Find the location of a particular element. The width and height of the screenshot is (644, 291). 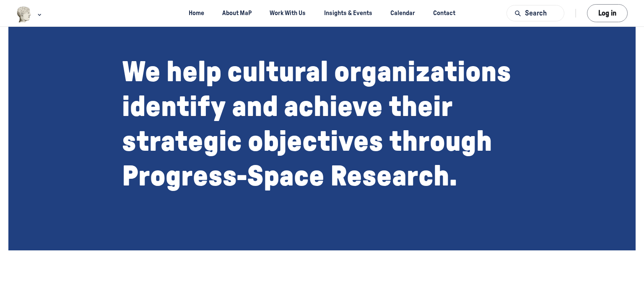

img: Museums as Progress logo is located at coordinates (24, 14).